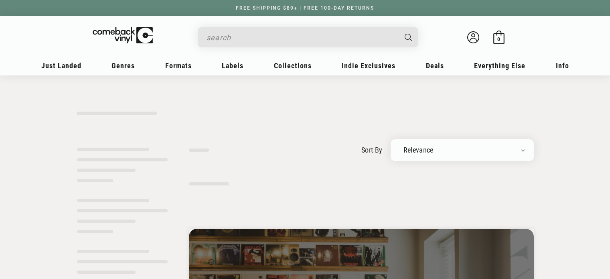 The image size is (610, 279). Describe the element at coordinates (408, 37) in the screenshot. I see `button: Search` at that location.